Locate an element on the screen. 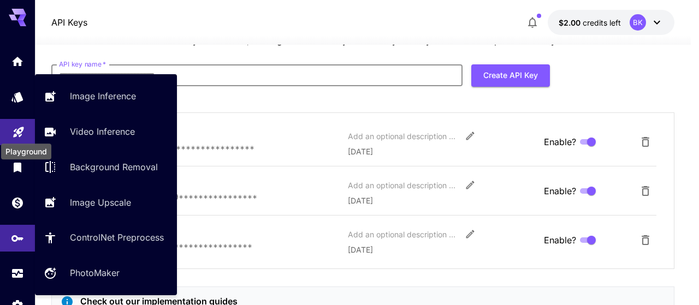 This screenshot has width=699, height=305. p: Background Removal is located at coordinates (114, 167).